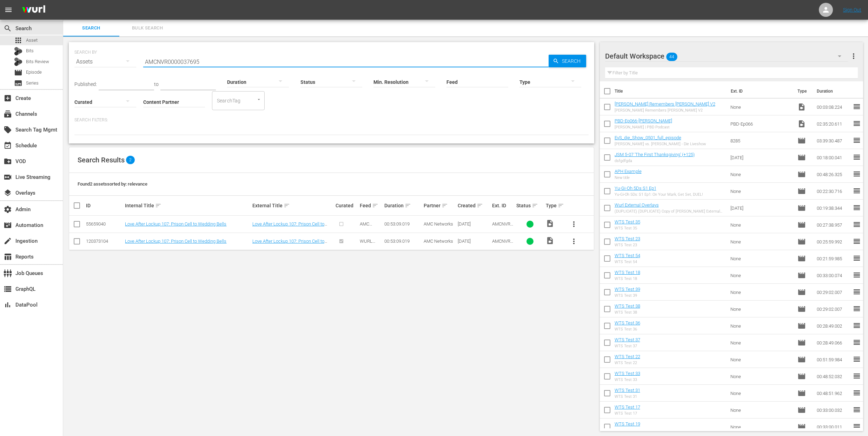 The width and height of the screenshot is (868, 436). I want to click on img: ans4CAIJ8jUAAAAAAAAAAAAAAAAAAAAAAAAgQb4GAAAAAAAAAAAAAAAAAAAAAAAAJMjXAAAAAAAAAAAAAAAAAAAAAAAAgAT5G..., so click(34, 10).